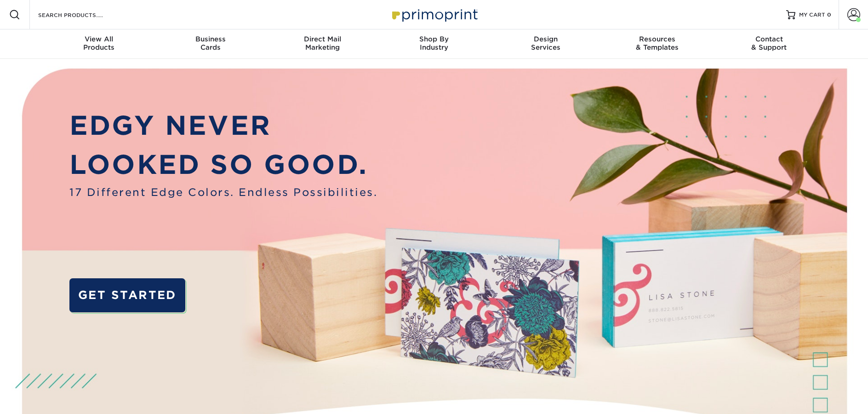 The width and height of the screenshot is (868, 414). Describe the element at coordinates (658, 39) in the screenshot. I see `span: Resources` at that location.